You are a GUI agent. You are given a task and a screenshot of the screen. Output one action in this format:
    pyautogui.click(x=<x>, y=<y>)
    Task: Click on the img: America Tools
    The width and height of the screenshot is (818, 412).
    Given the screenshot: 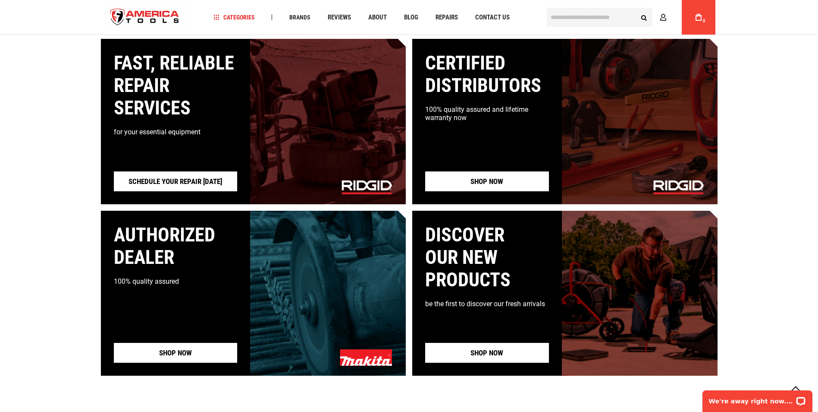 What is the action you would take?
    pyautogui.click(x=145, y=17)
    